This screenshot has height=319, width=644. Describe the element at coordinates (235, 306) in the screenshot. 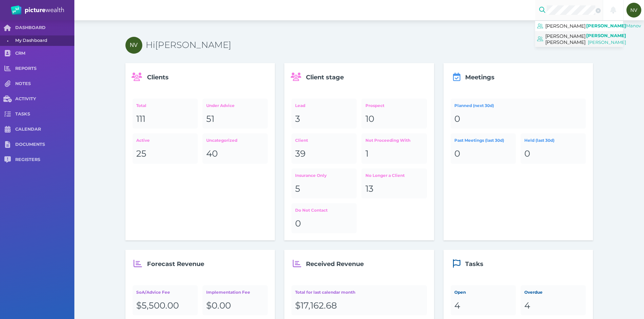

I see `div: $0.00` at that location.